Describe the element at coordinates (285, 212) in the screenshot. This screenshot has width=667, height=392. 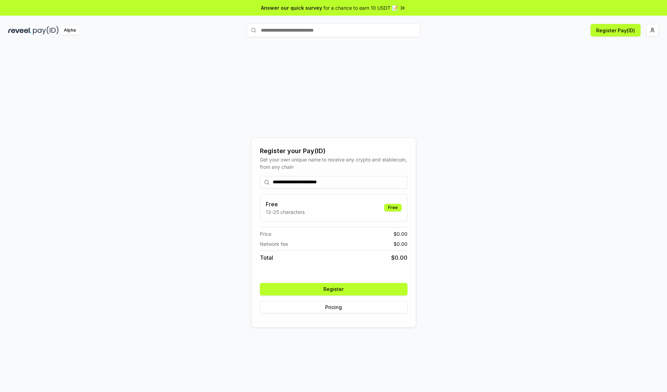
I see `p: 13-25 characters` at that location.